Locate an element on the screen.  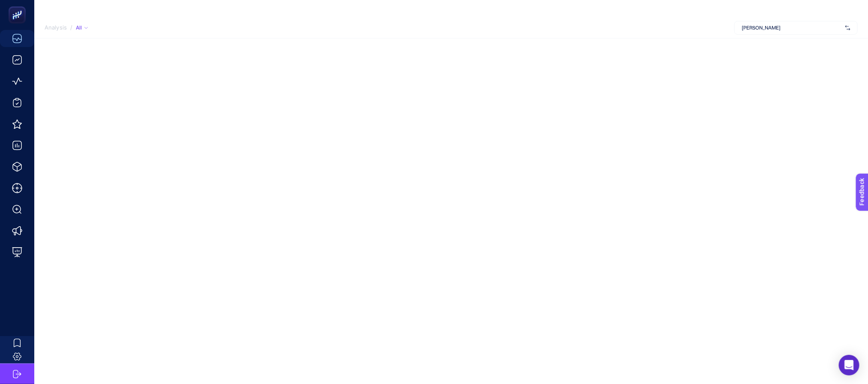
span: Feedback is located at coordinates (19, 6).